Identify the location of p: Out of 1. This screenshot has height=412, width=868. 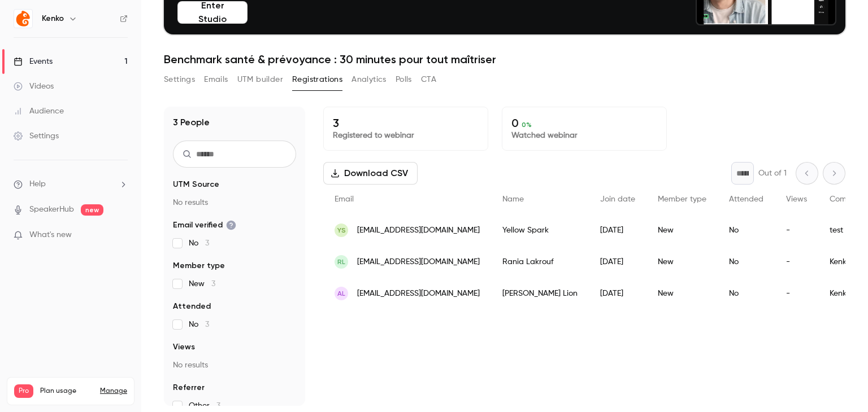
(773, 173).